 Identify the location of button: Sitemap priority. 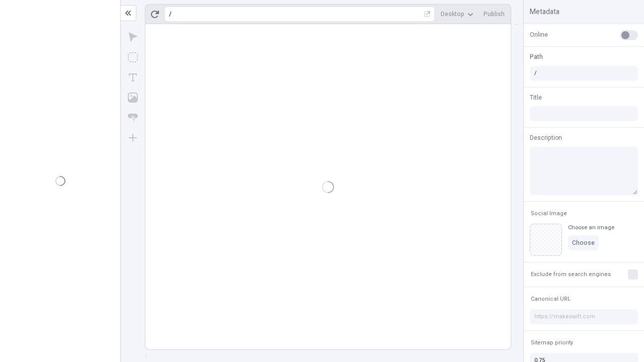
(551, 342).